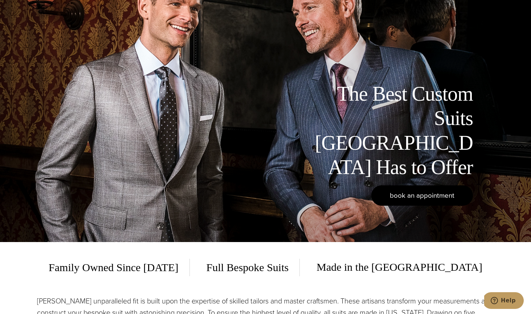 The width and height of the screenshot is (531, 314). I want to click on span: Full Bespoke Suits, so click(248, 267).